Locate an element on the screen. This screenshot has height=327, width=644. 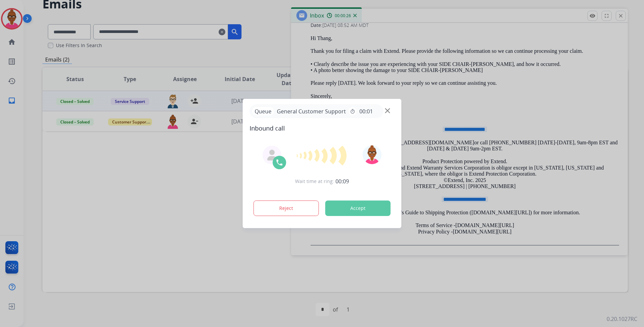
img: avatar is located at coordinates (371, 155).